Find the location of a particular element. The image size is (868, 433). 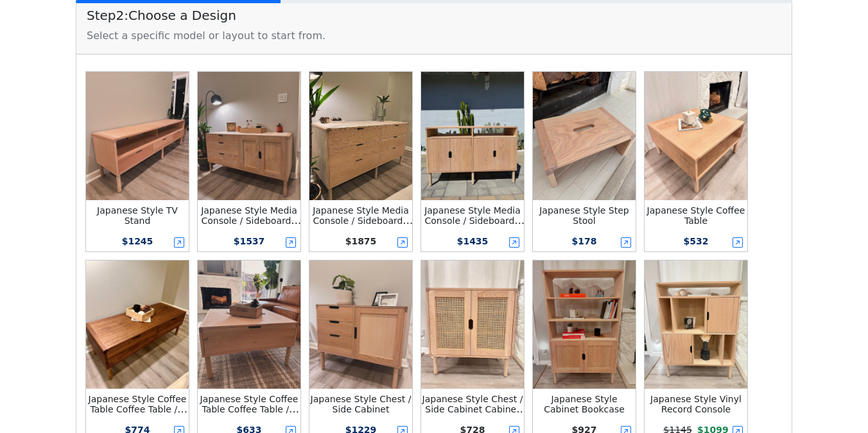

small: Japanese Style Coffee Table Coffee Table /w 2-darwer is located at coordinates (138, 409).